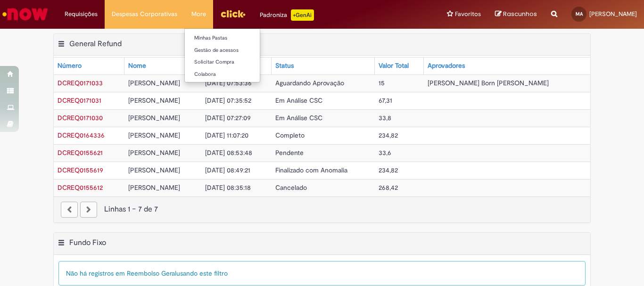 This screenshot has height=286, width=644. Describe the element at coordinates (144, 14) in the screenshot. I see `span: Despesas Corporativas` at that location.